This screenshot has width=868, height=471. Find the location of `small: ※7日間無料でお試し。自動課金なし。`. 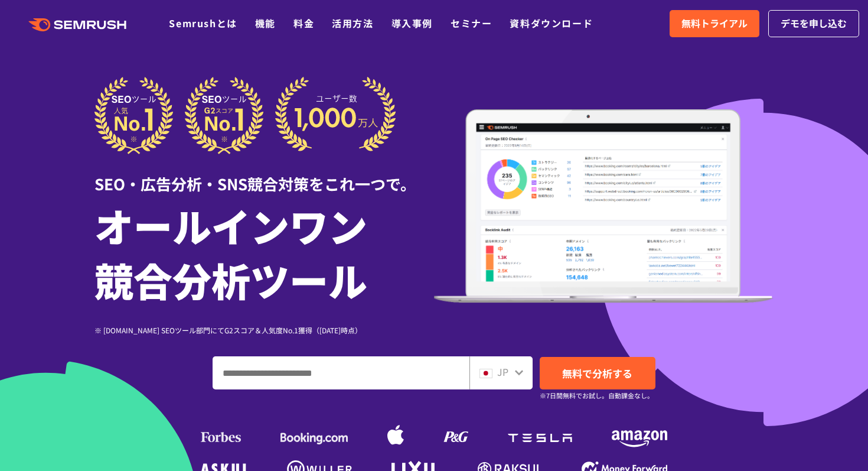

small: ※7日間無料でお試し。自動課金なし。 is located at coordinates (596, 395).